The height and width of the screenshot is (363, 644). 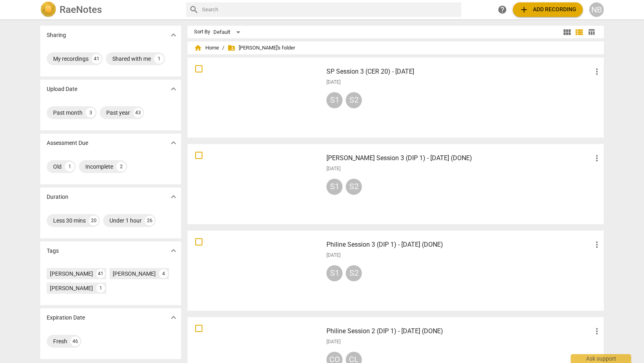 What do you see at coordinates (53, 251) in the screenshot?
I see `p: Tags` at bounding box center [53, 251].